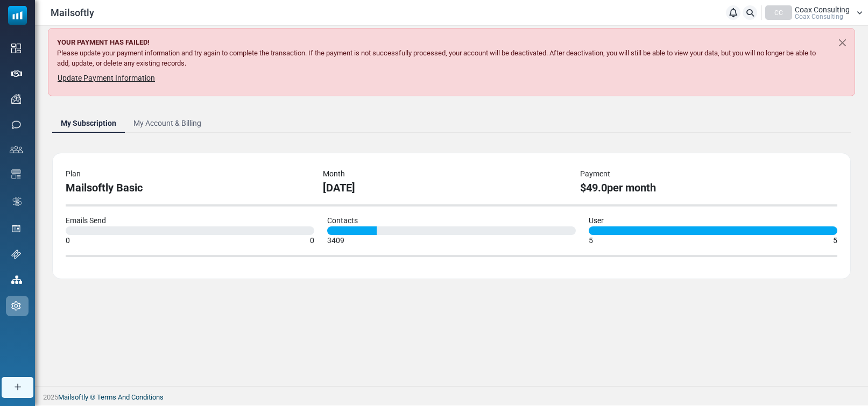  I want to click on img: mailsoftly_icon_blue_white.svg, so click(17, 15).